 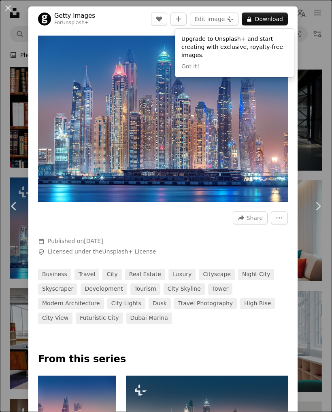 I want to click on a: Unsplash+, so click(x=75, y=23).